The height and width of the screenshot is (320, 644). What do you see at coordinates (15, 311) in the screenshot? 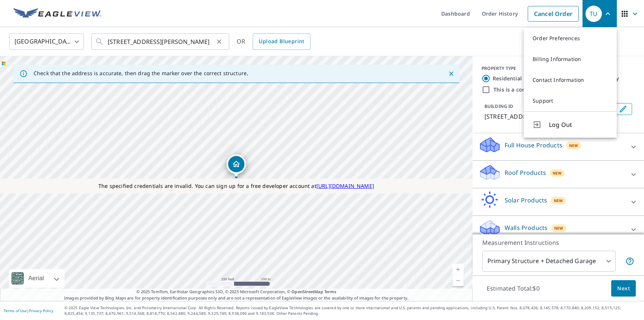
I see `a: Terms of Use` at bounding box center [15, 311].